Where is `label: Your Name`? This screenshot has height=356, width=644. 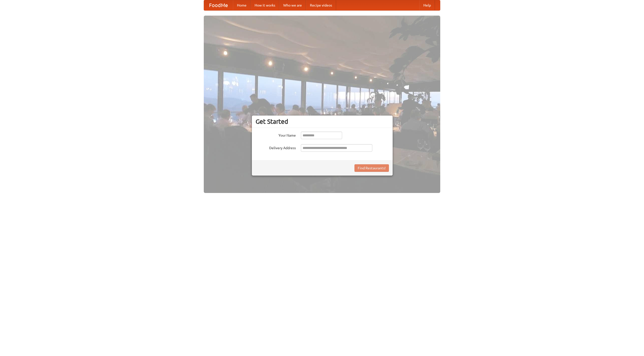 label: Your Name is located at coordinates (276, 135).